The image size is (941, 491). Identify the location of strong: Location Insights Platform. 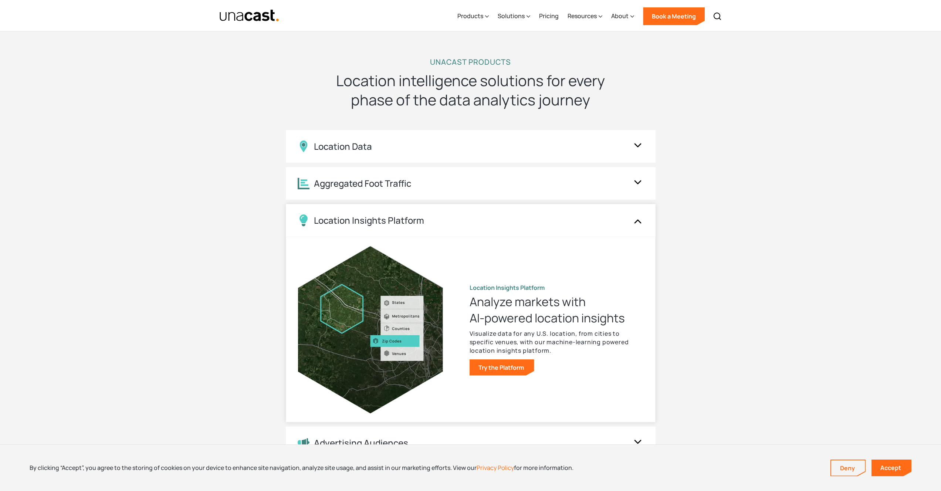
(507, 288).